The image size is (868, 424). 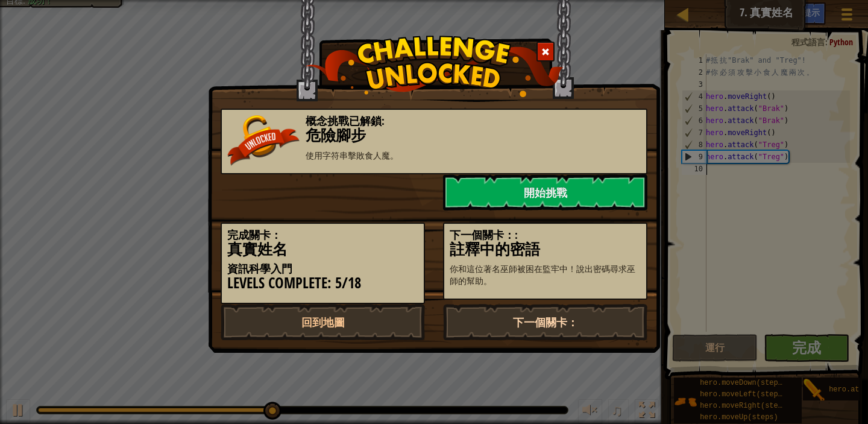 I want to click on h5: 下一個關卡：:, so click(x=545, y=235).